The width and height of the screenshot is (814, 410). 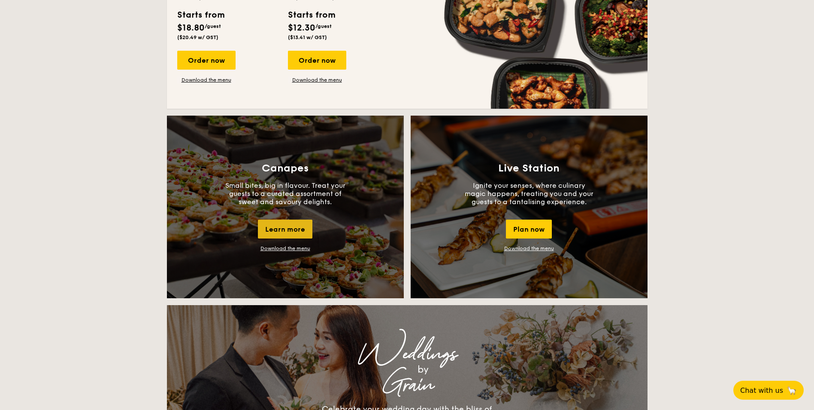 I want to click on div: Plan now, so click(x=529, y=229).